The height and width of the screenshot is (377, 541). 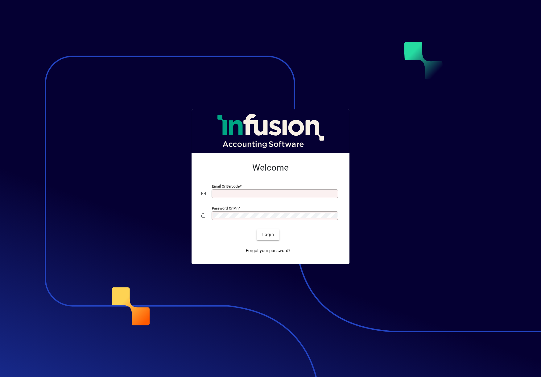 I want to click on span: Forgot your password?, so click(x=268, y=250).